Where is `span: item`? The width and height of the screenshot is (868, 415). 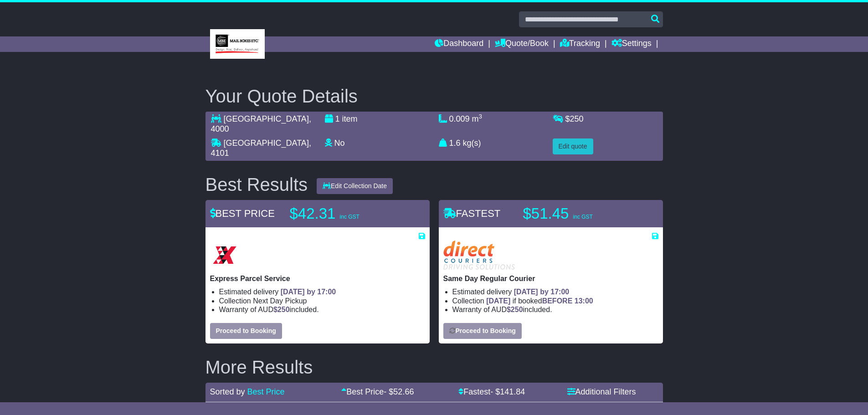 span: item is located at coordinates (350, 119).